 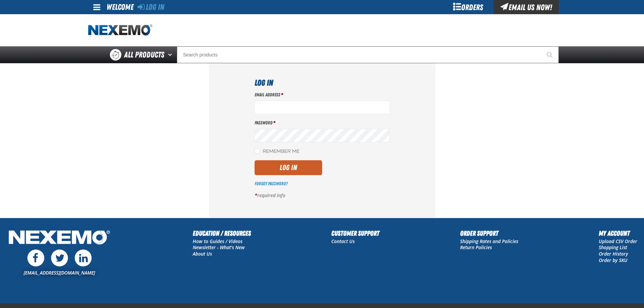 What do you see at coordinates (618, 241) in the screenshot?
I see `a: Upload CSV Order` at bounding box center [618, 241].